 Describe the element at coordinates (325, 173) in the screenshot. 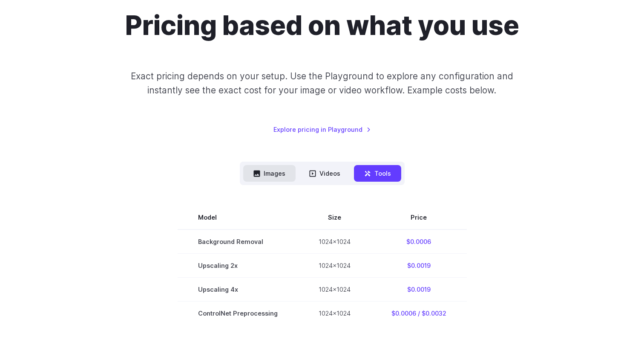

I see `button: Videos` at that location.